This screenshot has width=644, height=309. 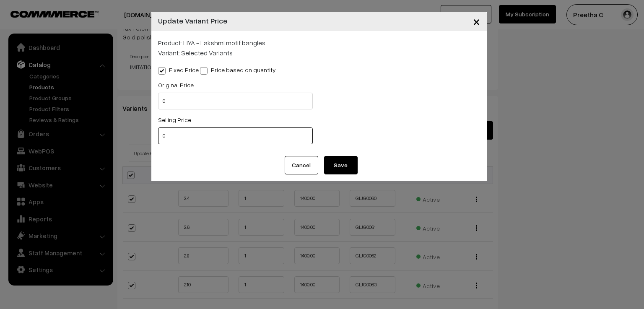 What do you see at coordinates (176, 85) in the screenshot?
I see `label: Original Price` at bounding box center [176, 85].